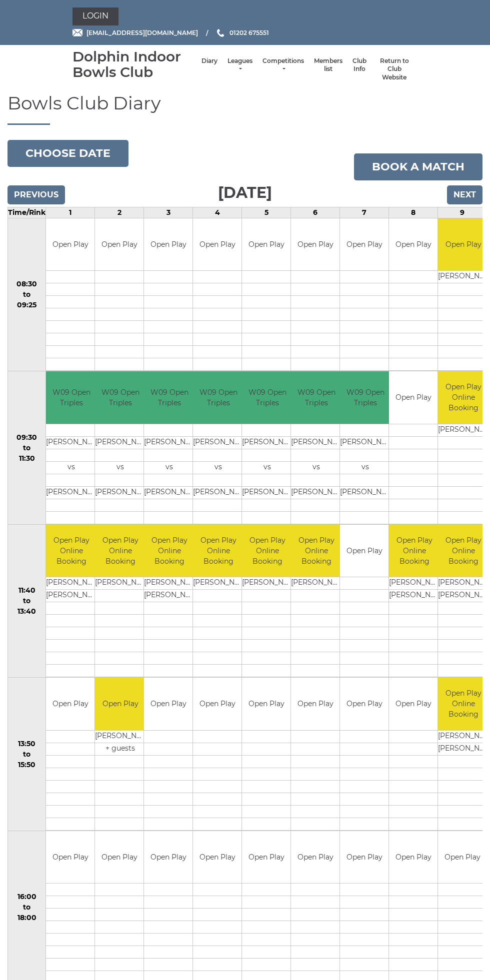 Image resolution: width=490 pixels, height=980 pixels. I want to click on td: 5, so click(266, 212).